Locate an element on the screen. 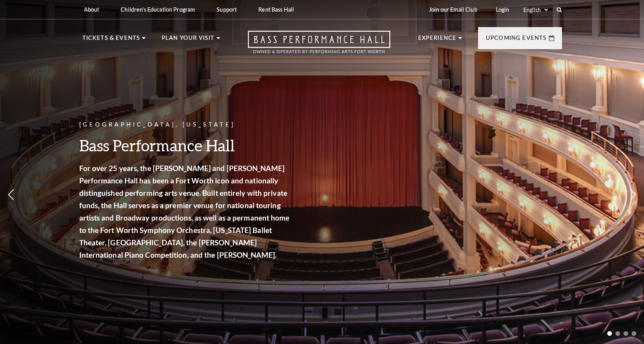  p: Experience is located at coordinates (437, 40).